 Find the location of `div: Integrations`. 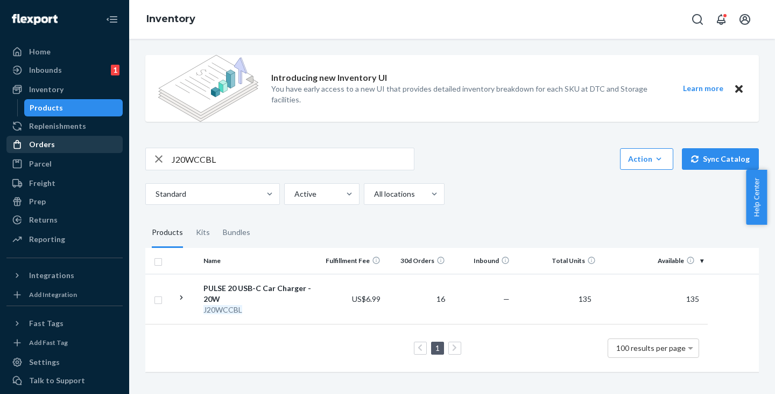

div: Integrations is located at coordinates (52, 275).